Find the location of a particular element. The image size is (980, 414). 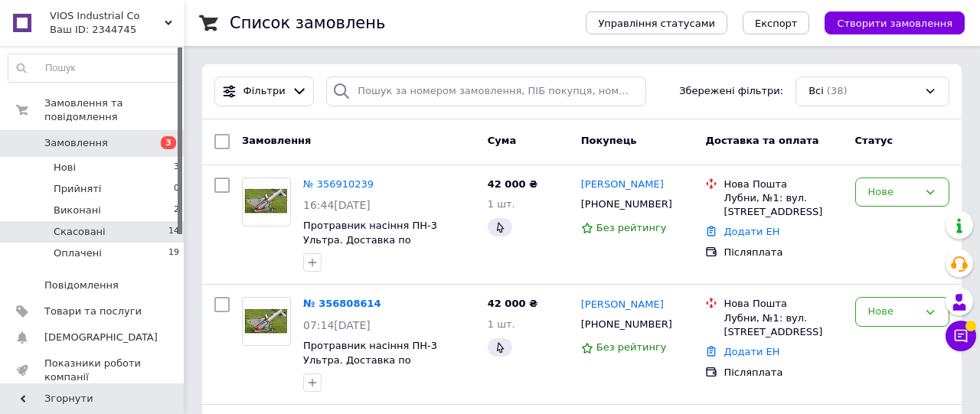

span: VIOS Industrial Co is located at coordinates (107, 16).